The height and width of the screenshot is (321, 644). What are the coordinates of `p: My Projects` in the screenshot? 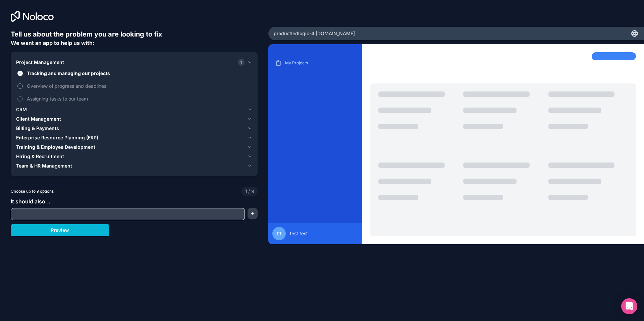 It's located at (320, 63).